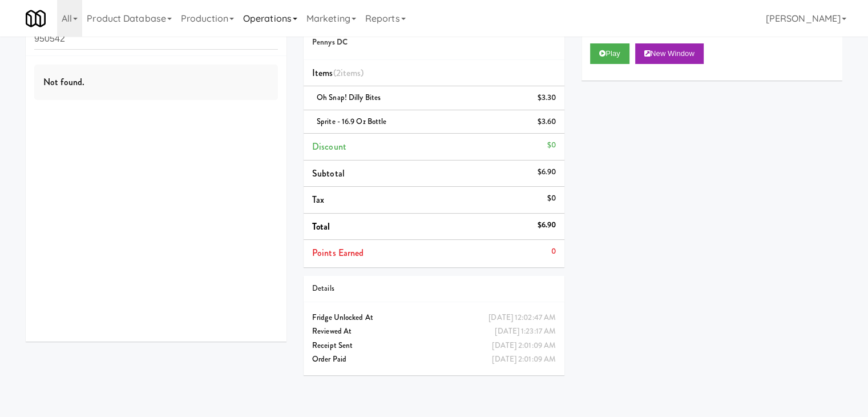 This screenshot has width=868, height=417. Describe the element at coordinates (434, 359) in the screenshot. I see `div: Order Paid` at that location.